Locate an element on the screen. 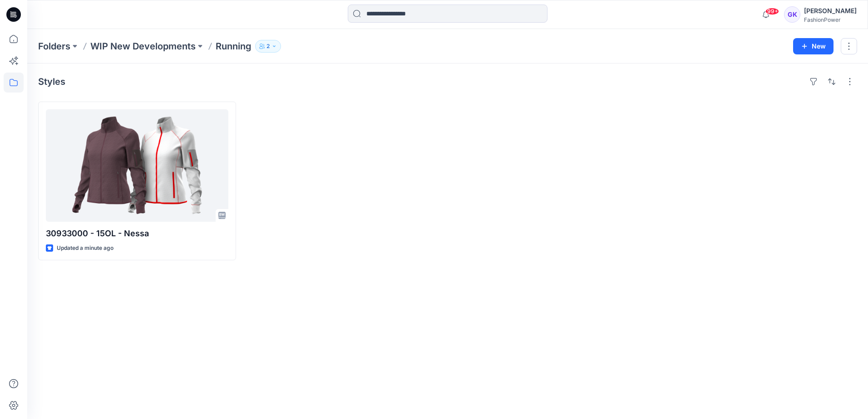 The height and width of the screenshot is (419, 868). button: 2 is located at coordinates (267, 46).